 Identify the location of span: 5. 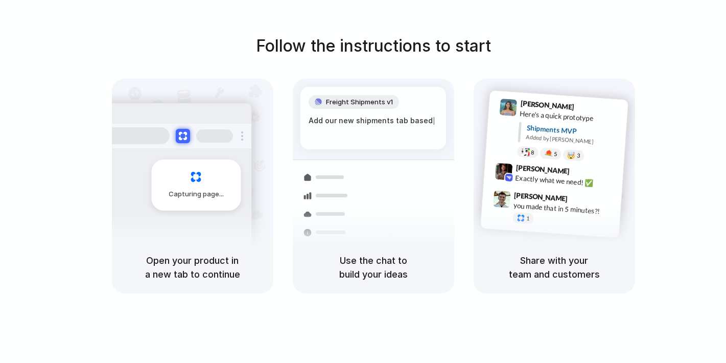
(555, 153).